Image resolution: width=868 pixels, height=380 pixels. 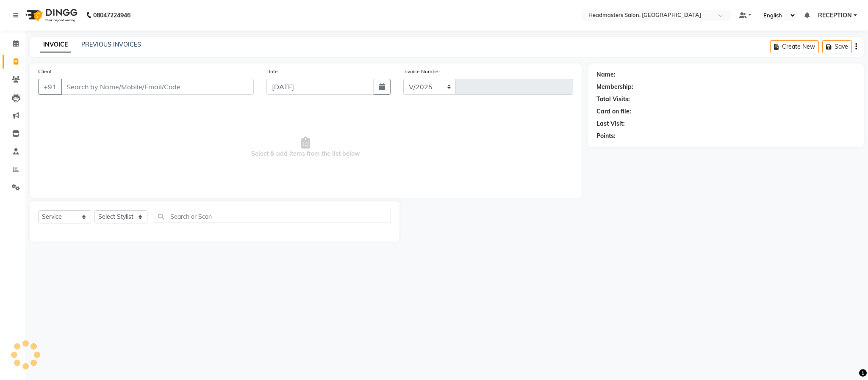 What do you see at coordinates (157, 87) in the screenshot?
I see `input: Search by Name/Mobile/Email/Code` at bounding box center [157, 87].